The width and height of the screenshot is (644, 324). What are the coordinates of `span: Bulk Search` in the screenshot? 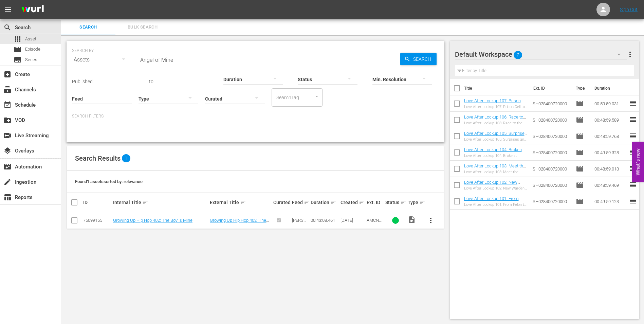 It's located at (143, 27).